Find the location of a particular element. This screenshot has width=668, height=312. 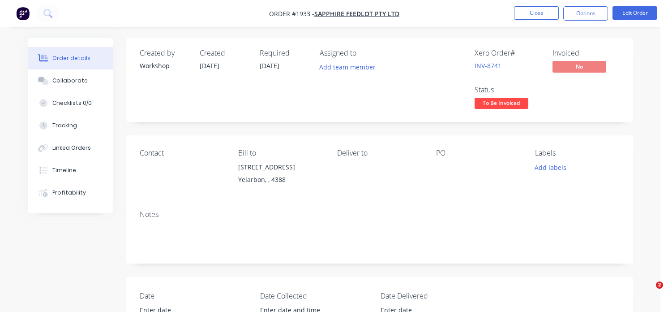

div: Required is located at coordinates (284, 53).